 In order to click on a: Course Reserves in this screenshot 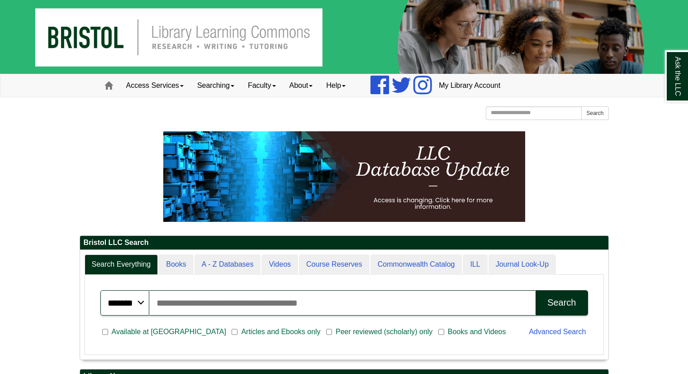, I will do `click(334, 264)`.